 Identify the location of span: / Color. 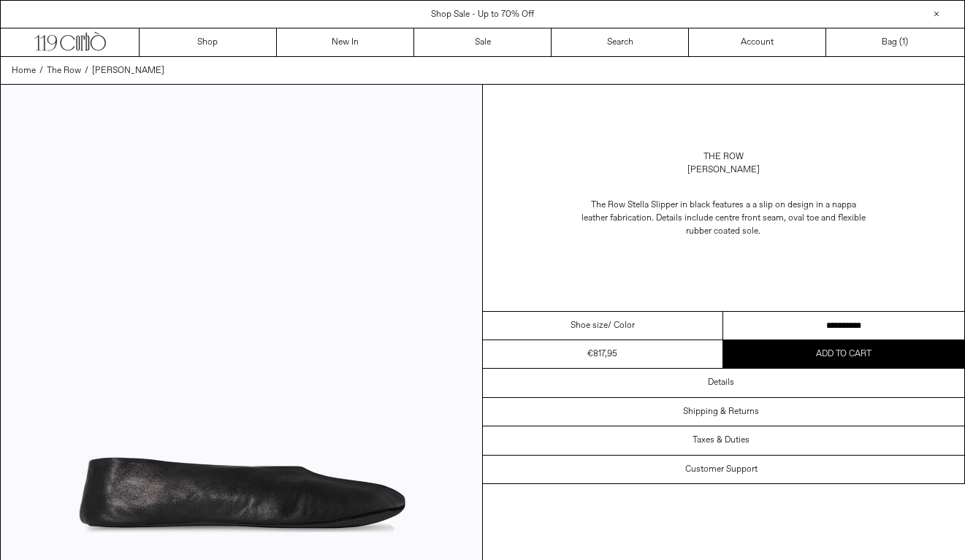
(621, 326).